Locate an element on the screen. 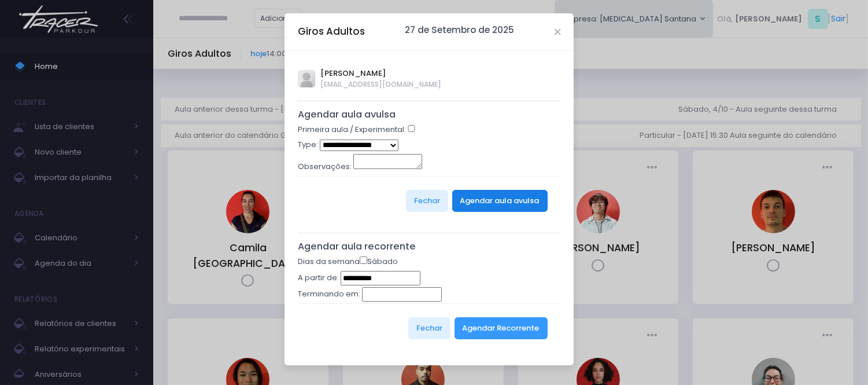 The width and height of the screenshot is (868, 385). h5: Giros Adultos is located at coordinates (331, 31).